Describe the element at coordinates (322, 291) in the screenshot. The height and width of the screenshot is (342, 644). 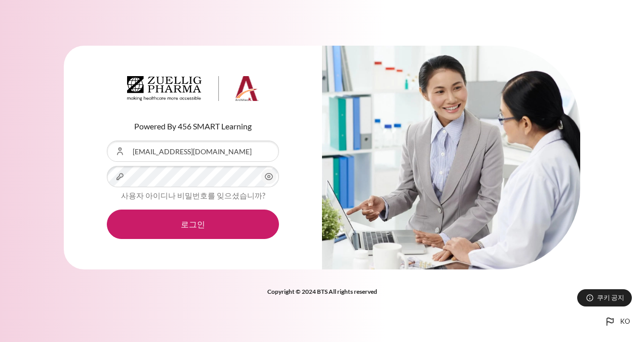
I see `strong: Copyright © 2024 BTS All rights reserved` at that location.